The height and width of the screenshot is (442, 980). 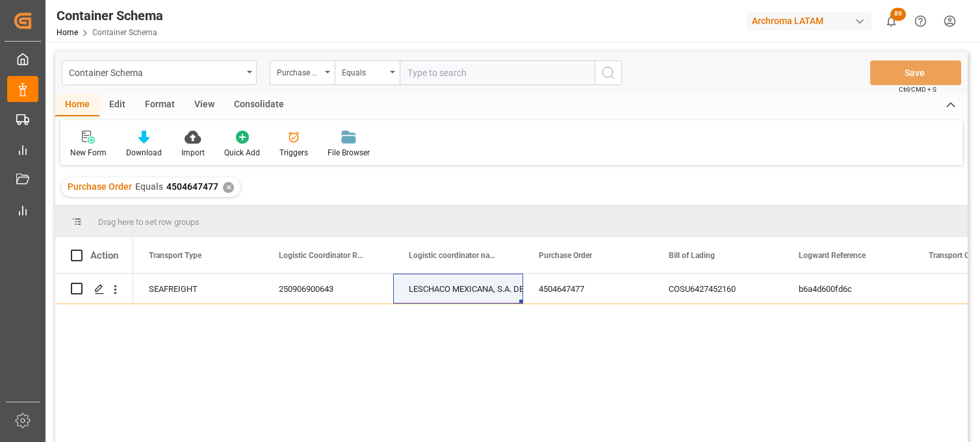 What do you see at coordinates (812, 21) in the screenshot?
I see `button: Archroma LATAM` at bounding box center [812, 21].